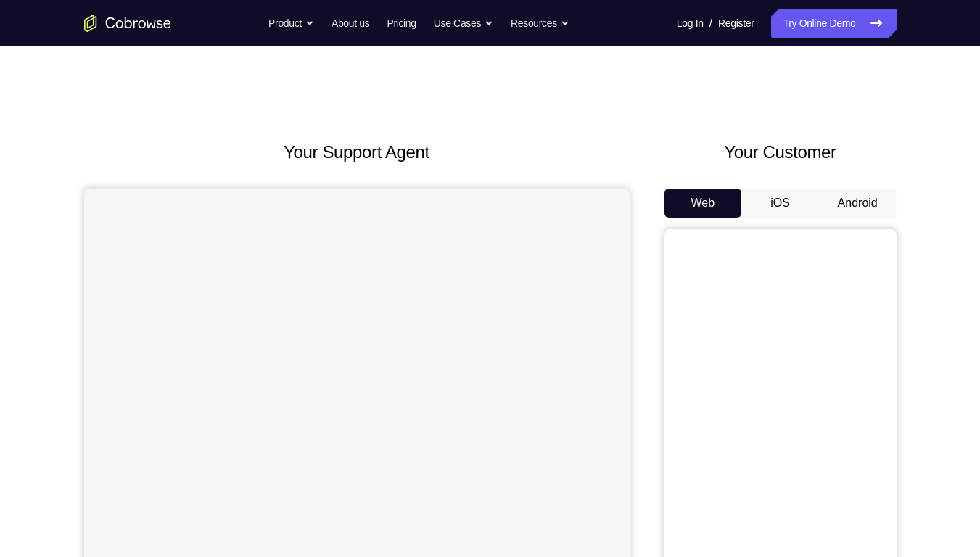 This screenshot has height=557, width=980. Describe the element at coordinates (401, 23) in the screenshot. I see `a: Pricing` at that location.